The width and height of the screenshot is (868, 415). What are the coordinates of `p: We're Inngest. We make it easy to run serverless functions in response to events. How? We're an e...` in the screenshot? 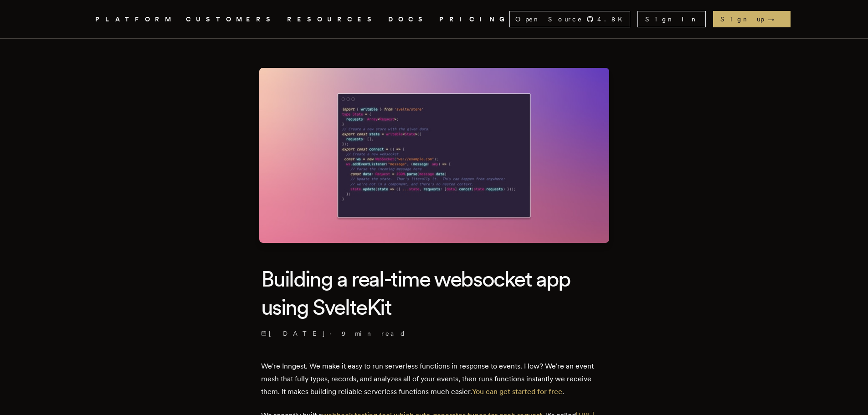 It's located at (434, 379).